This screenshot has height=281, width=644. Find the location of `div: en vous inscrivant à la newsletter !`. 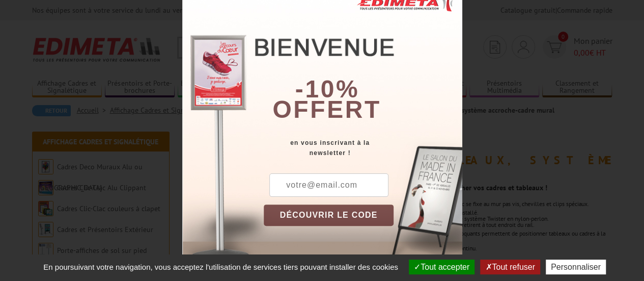

div: en vous inscrivant à la newsletter ! is located at coordinates (363, 148).